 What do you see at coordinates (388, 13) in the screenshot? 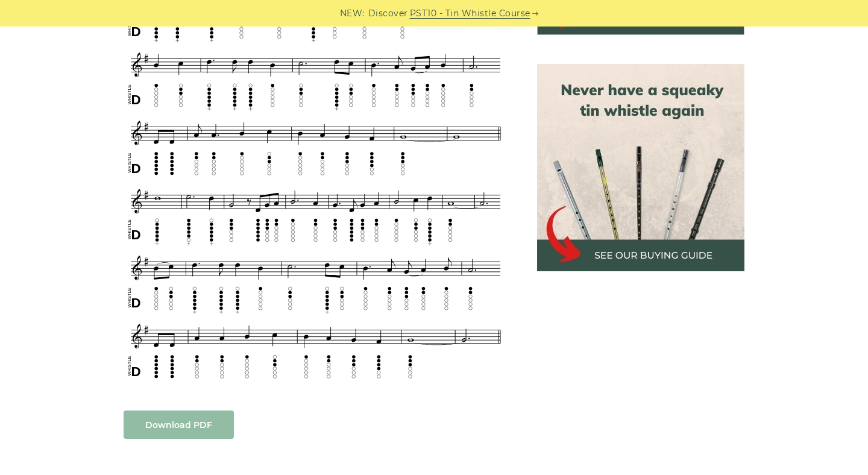
I see `span: Discover` at bounding box center [388, 13].